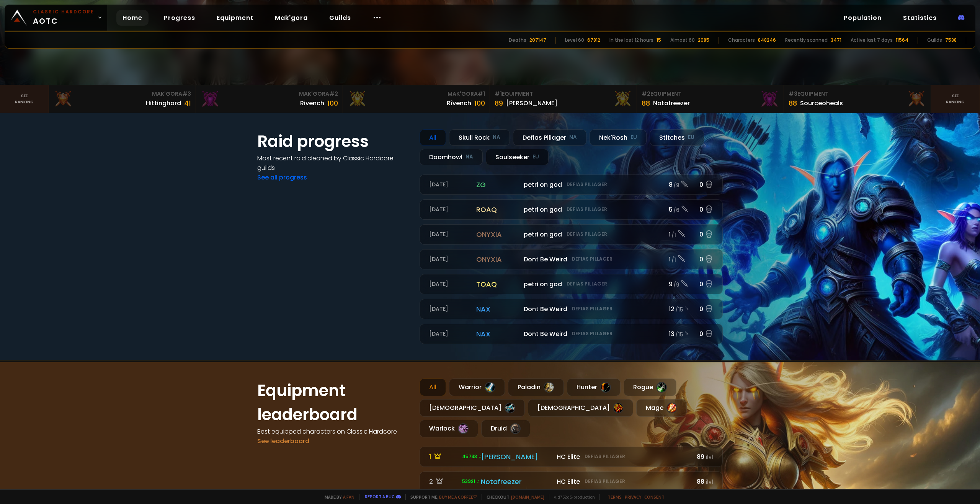 The height and width of the screenshot is (504, 980). I want to click on a: Statistics, so click(920, 18).